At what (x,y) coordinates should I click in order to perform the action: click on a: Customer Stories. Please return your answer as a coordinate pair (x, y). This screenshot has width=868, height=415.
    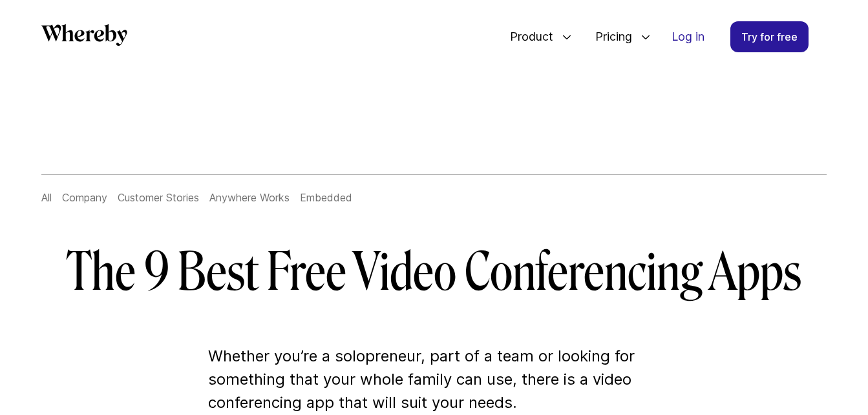
    Looking at the image, I should click on (158, 198).